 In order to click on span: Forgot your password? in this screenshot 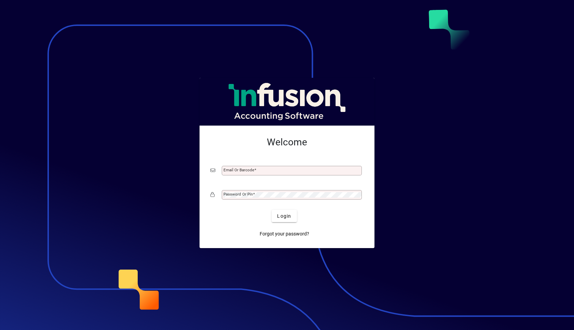, I will do `click(284, 234)`.